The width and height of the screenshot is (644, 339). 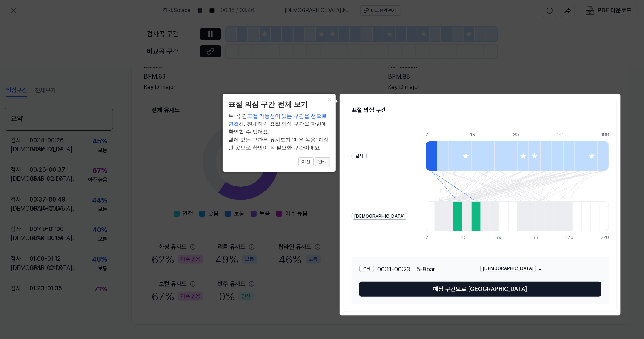 What do you see at coordinates (306, 162) in the screenshot?
I see `button: 이전` at bounding box center [306, 162].